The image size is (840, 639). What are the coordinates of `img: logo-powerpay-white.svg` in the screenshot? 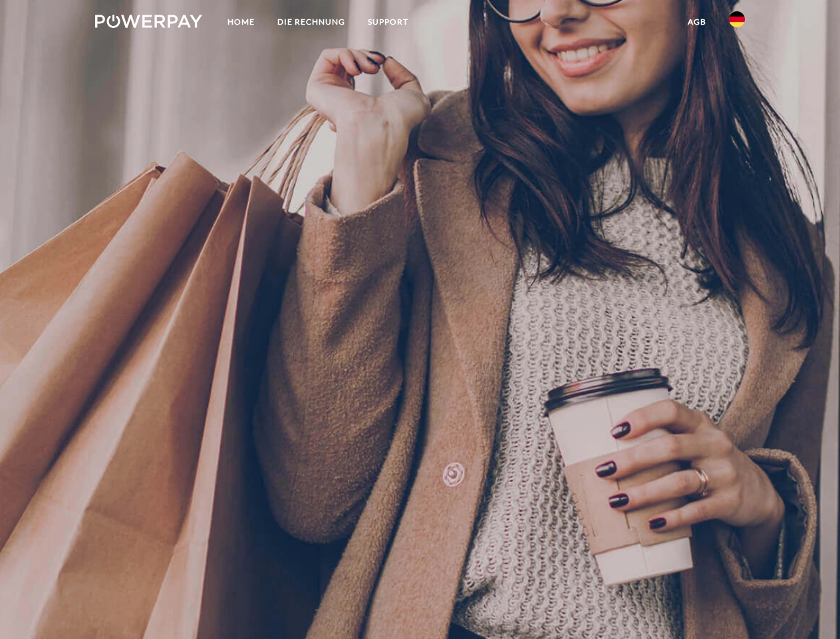 It's located at (148, 21).